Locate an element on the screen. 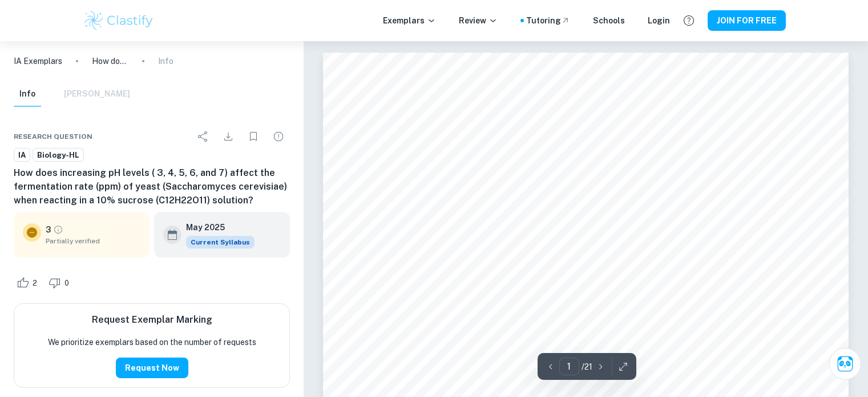 The width and height of the screenshot is (868, 397). span: 0 is located at coordinates (67, 283).